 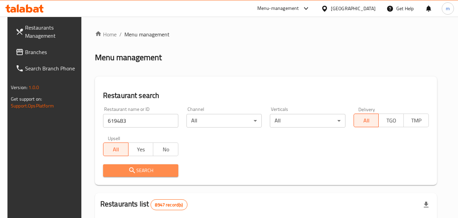 I want to click on span: TMP, so click(x=417, y=120).